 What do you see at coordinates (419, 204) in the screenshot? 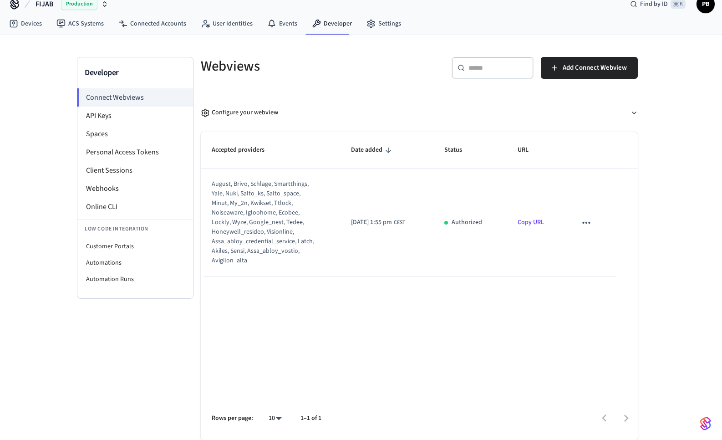
I see `table: sticky table` at bounding box center [419, 204].